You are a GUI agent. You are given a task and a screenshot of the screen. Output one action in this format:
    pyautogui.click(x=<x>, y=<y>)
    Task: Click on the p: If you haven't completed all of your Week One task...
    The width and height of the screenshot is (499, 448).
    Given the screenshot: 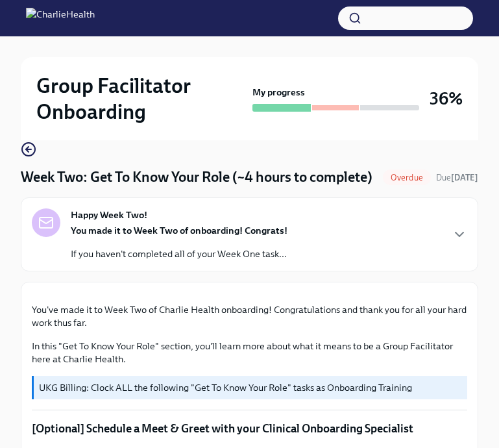 What is the action you would take?
    pyautogui.click(x=180, y=254)
    